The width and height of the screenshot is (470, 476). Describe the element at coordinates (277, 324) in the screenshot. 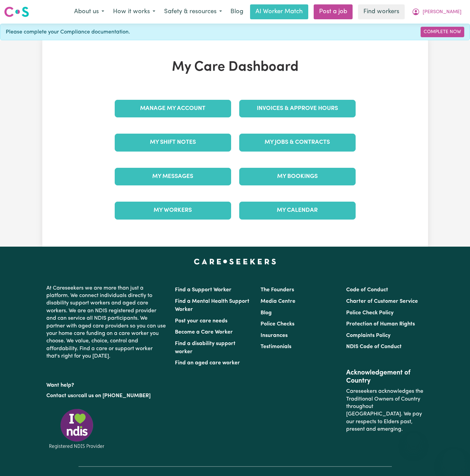

I see `a: Police Checks` at that location.